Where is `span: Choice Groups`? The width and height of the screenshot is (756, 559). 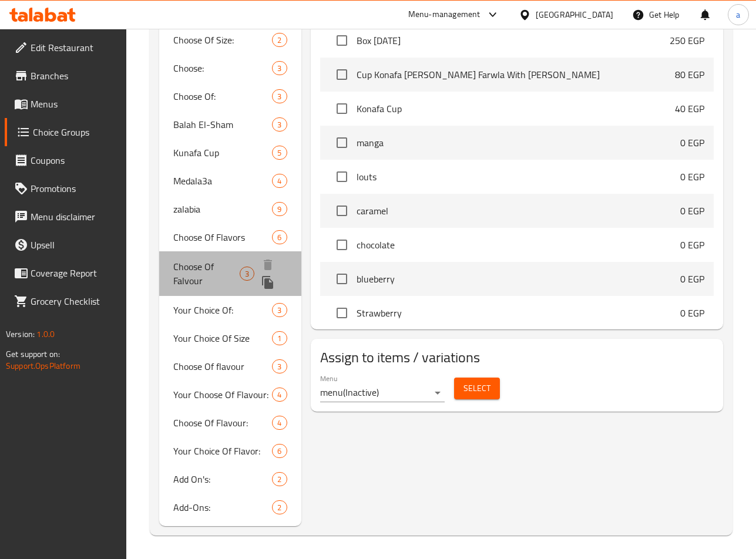 span: Choice Groups is located at coordinates (75, 132).